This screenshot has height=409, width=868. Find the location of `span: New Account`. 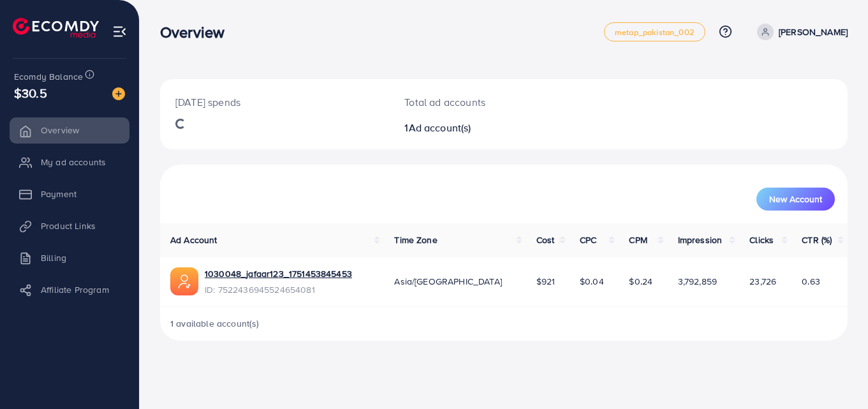

span: New Account is located at coordinates (795, 199).